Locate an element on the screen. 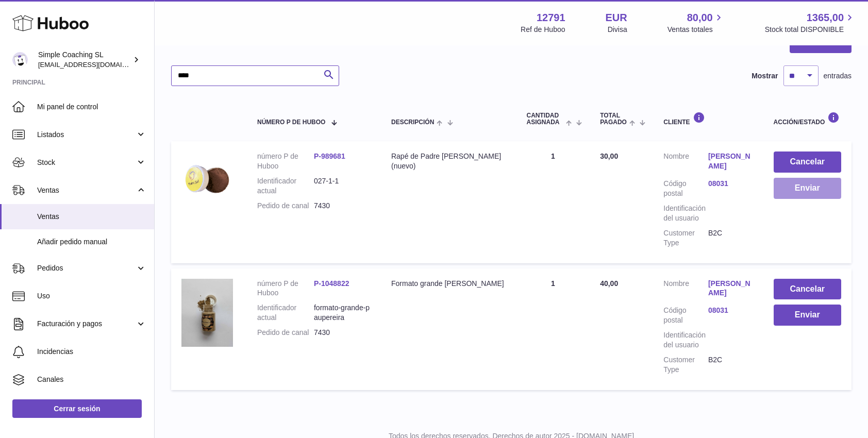 The width and height of the screenshot is (868, 438). a: P-989681 is located at coordinates (329, 156).